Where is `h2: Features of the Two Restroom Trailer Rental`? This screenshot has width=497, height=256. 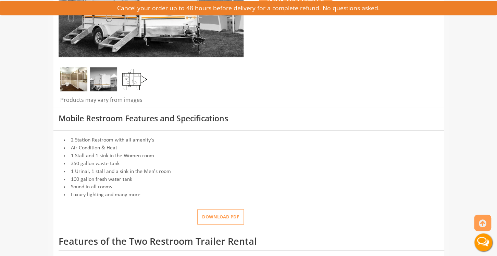 h2: Features of the Two Restroom Trailer Rental is located at coordinates (251, 244).